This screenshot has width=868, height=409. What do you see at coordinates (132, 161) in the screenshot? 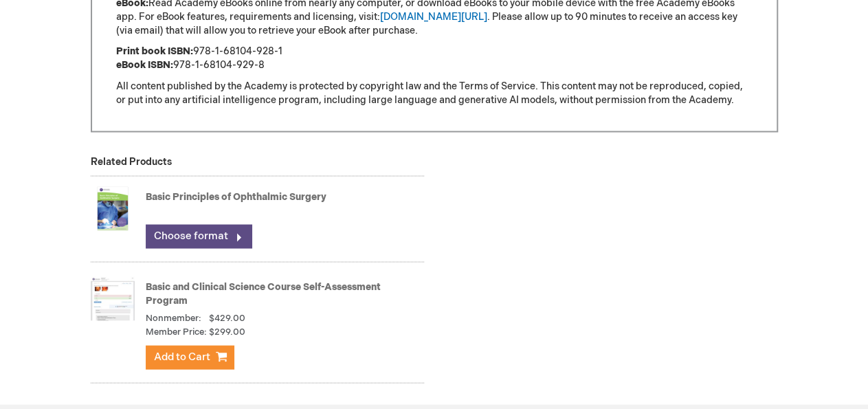
I see `strong: Related Products` at bounding box center [132, 161].